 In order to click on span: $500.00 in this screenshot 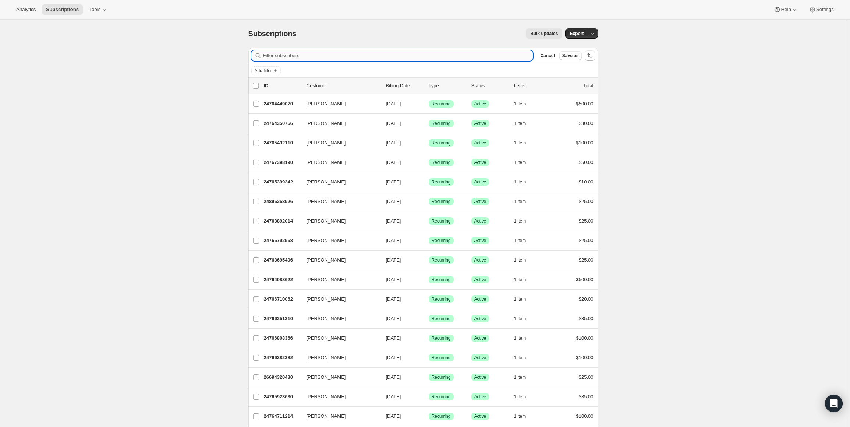, I will do `click(585, 103)`.